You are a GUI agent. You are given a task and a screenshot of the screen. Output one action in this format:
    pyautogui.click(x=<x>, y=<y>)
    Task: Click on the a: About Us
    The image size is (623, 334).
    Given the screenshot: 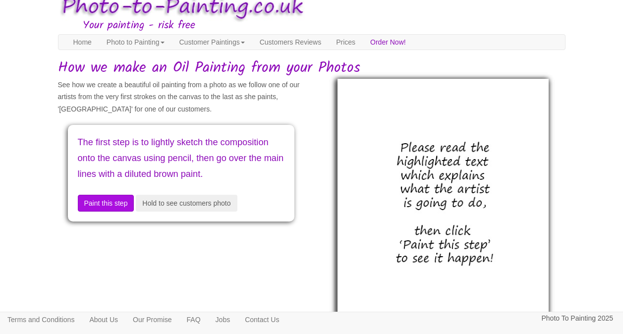 What is the action you would take?
    pyautogui.click(x=104, y=319)
    